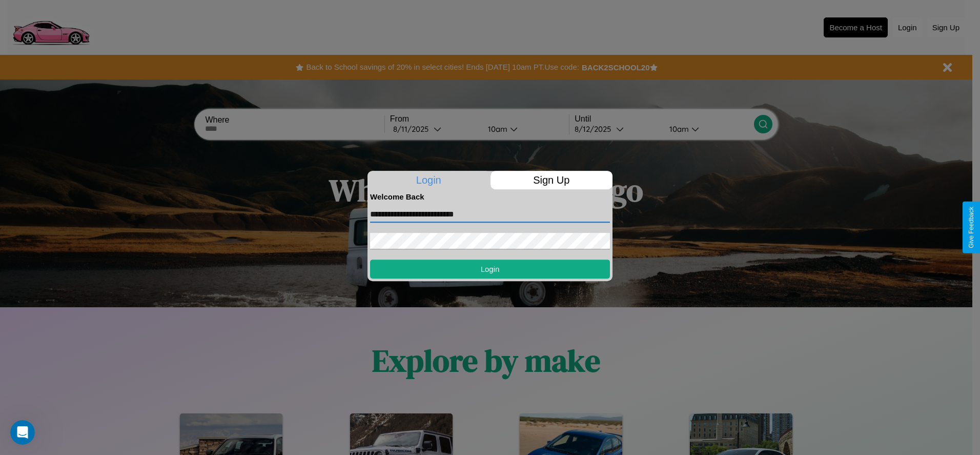 Image resolution: width=980 pixels, height=455 pixels. I want to click on h4: Welcome Back, so click(490, 196).